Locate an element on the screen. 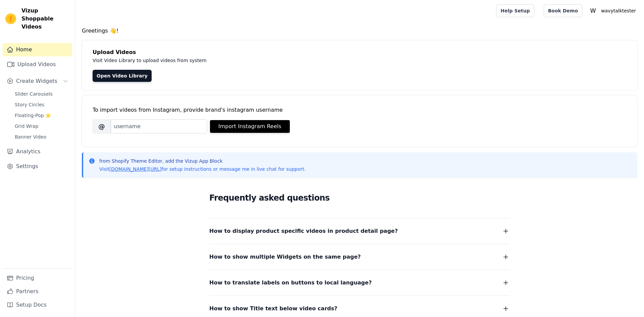 The width and height of the screenshot is (644, 317). span: Vizup Shoppable Videos is located at coordinates (45, 19).